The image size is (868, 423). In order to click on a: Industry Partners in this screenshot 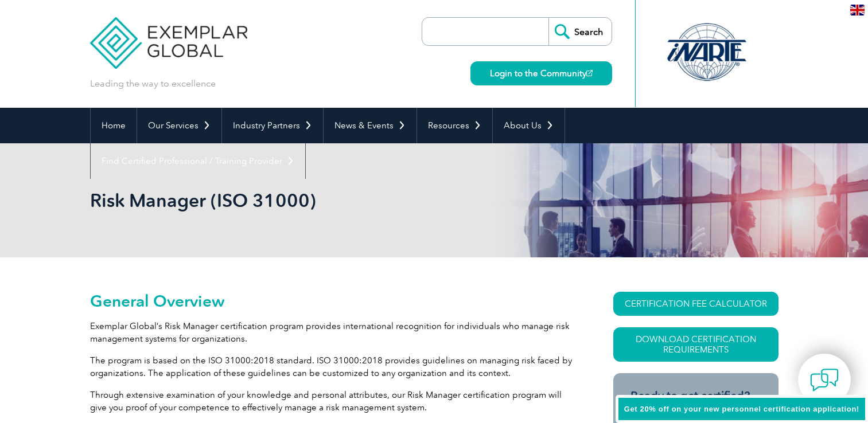, I will do `click(272, 126)`.